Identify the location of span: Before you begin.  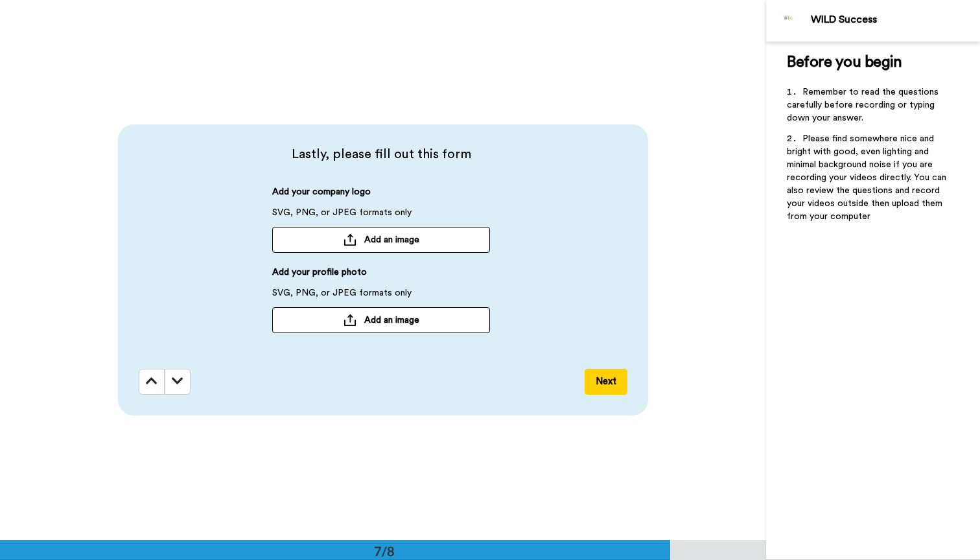
(844, 63).